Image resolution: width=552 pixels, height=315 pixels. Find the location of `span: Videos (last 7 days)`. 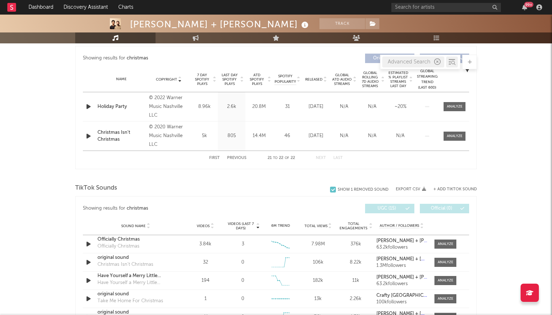

span: Videos (last 7 days) is located at coordinates (240, 226).